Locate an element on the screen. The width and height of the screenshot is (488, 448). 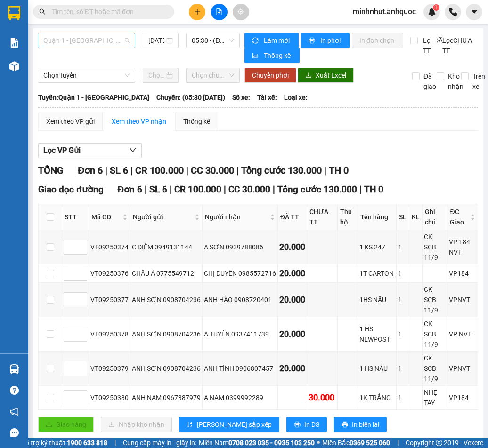
span: In DS is located at coordinates (312, 424).